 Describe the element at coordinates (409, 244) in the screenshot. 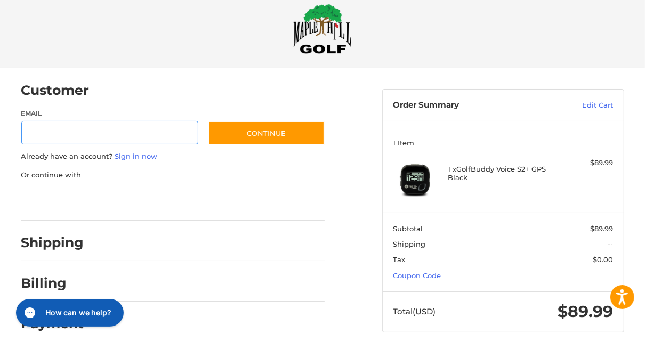

I see `span: Shipping` at that location.